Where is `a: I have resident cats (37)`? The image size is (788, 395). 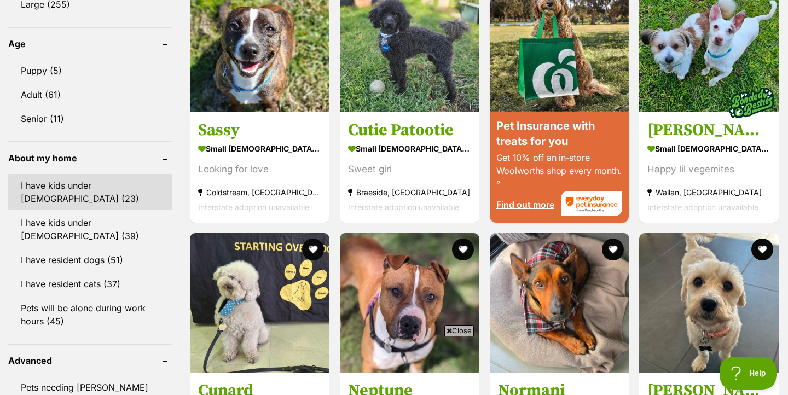
a: I have resident cats (37) is located at coordinates (90, 284).